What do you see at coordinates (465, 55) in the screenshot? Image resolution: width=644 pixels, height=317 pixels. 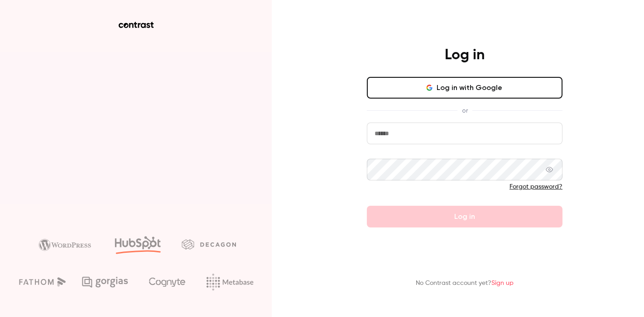 I see `h4: Log in` at bounding box center [465, 55].